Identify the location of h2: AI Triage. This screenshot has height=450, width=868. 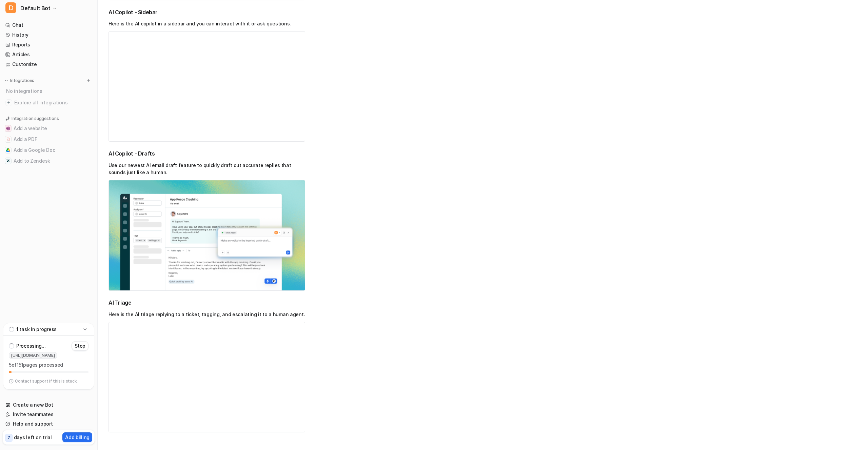
(207, 302).